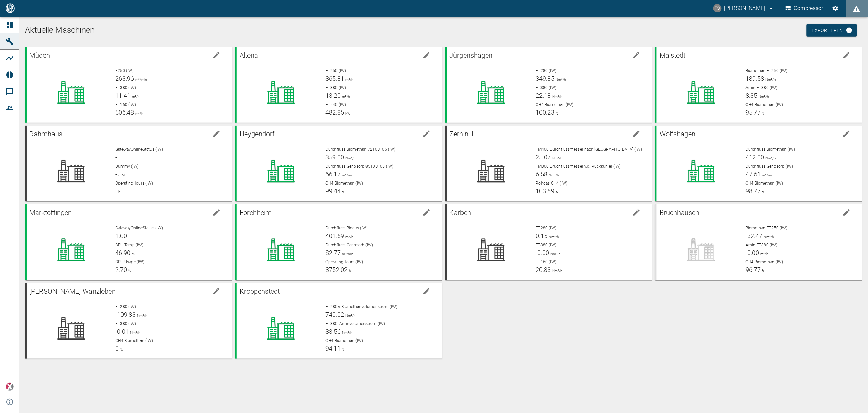 The image size is (868, 413). What do you see at coordinates (832, 31) in the screenshot?
I see `a: Exportieren` at bounding box center [832, 31].